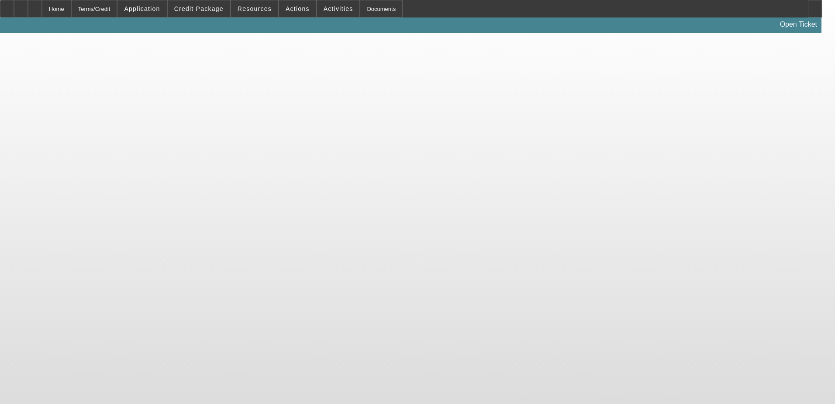  Describe the element at coordinates (799, 24) in the screenshot. I see `a: Open Ticket` at that location.